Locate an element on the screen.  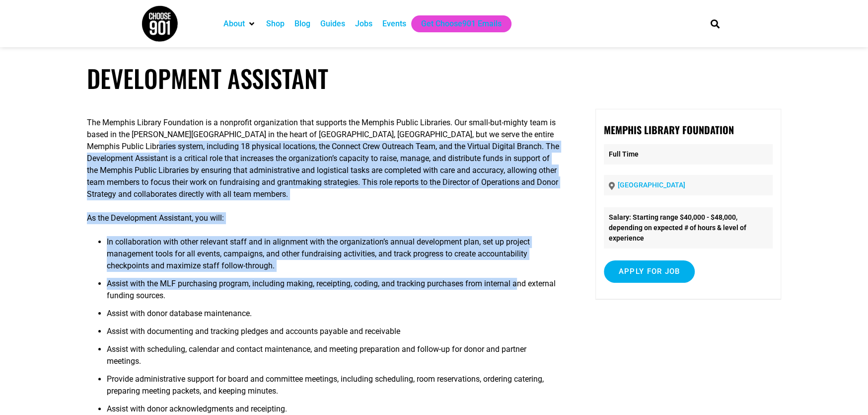
li: In collaboration with other relevant staff and in alignment with the organization’s annual develo... is located at coordinates (334, 257).